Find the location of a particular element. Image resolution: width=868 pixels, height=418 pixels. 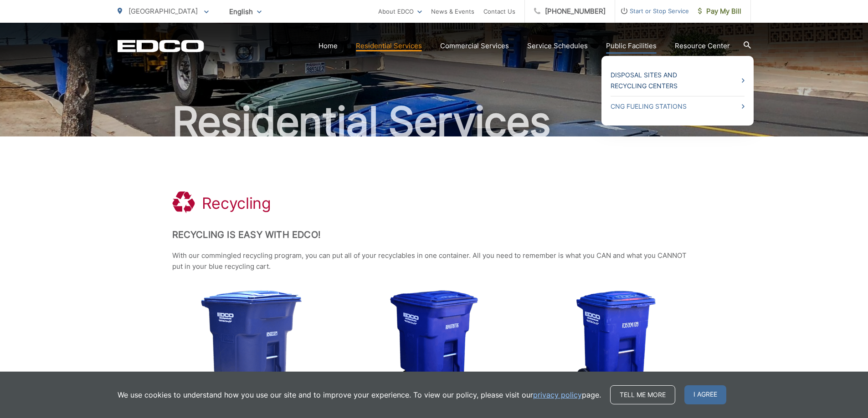

img: cart-recycling-64.png is located at coordinates (433, 350).